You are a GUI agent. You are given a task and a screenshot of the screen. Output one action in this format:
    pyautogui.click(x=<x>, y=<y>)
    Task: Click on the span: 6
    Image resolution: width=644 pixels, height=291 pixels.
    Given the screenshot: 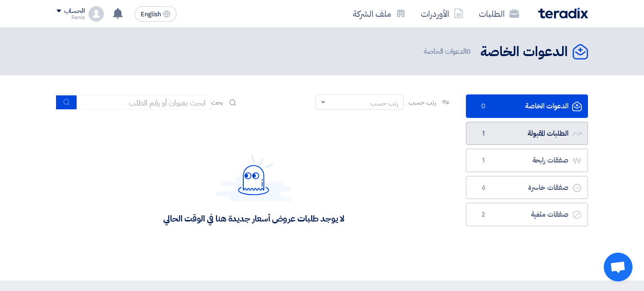 What is the action you would take?
    pyautogui.click(x=484, y=188)
    